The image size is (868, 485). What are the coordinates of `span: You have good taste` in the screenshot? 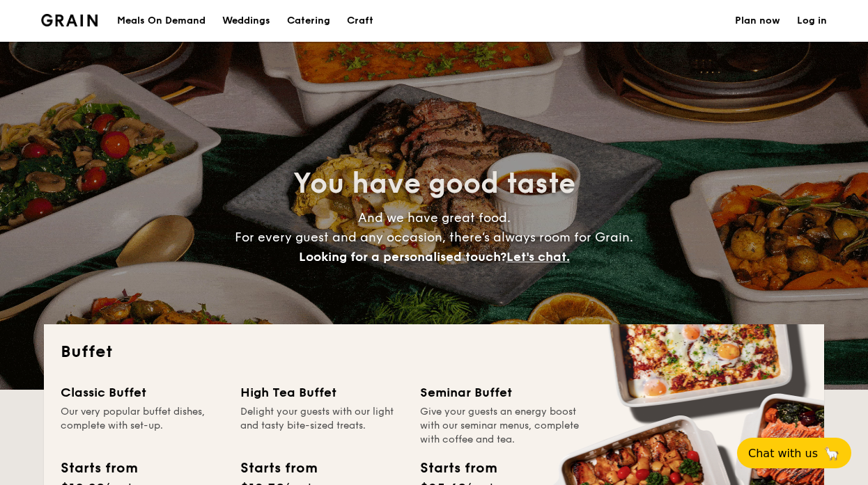 It's located at (434, 184).